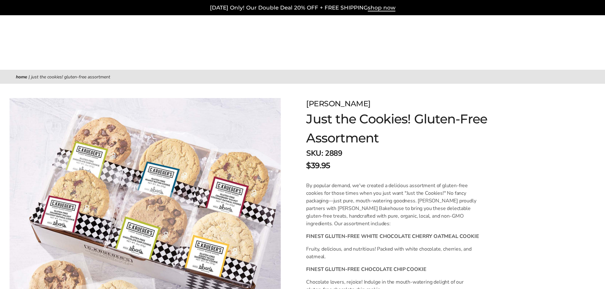 The height and width of the screenshot is (289, 605). What do you see at coordinates (318, 166) in the screenshot?
I see `span: $39.95` at bounding box center [318, 166].